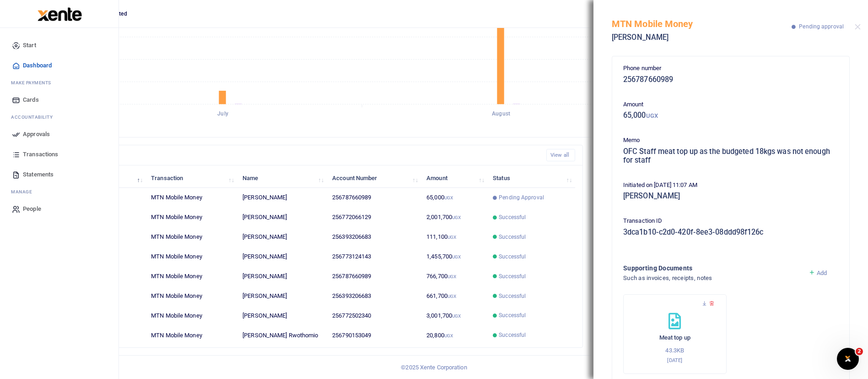 This screenshot has width=868, height=379. Describe the element at coordinates (454, 315) in the screenshot. I see `td: 3,001,700` at that location.